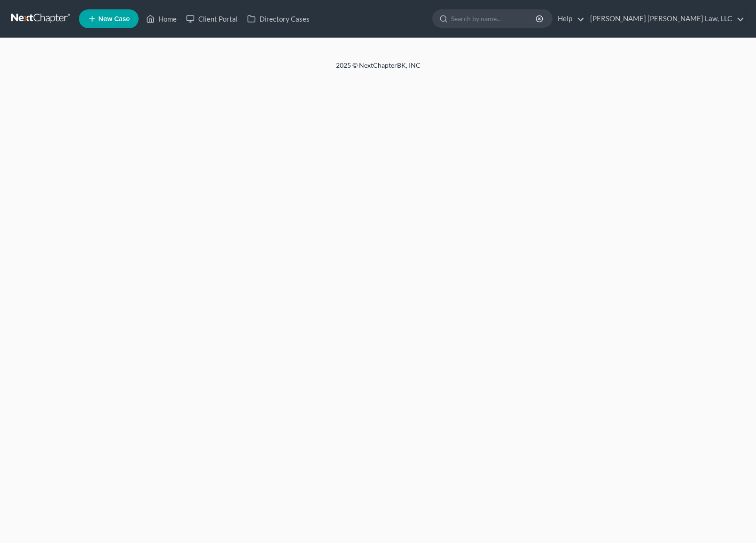  What do you see at coordinates (278, 19) in the screenshot?
I see `a: Directory Cases` at bounding box center [278, 19].